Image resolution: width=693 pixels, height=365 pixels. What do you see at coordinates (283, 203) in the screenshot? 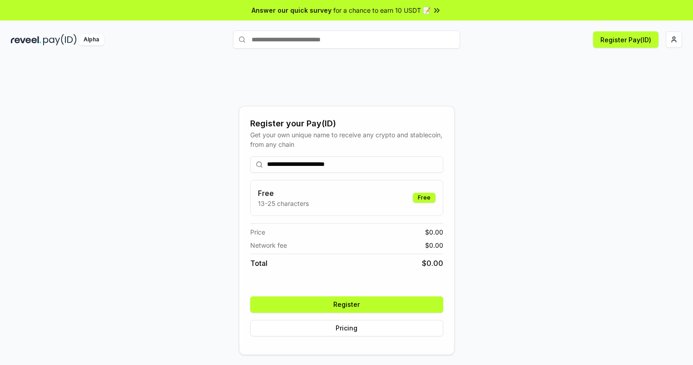
I see `p: 13-25 characters` at bounding box center [283, 203].